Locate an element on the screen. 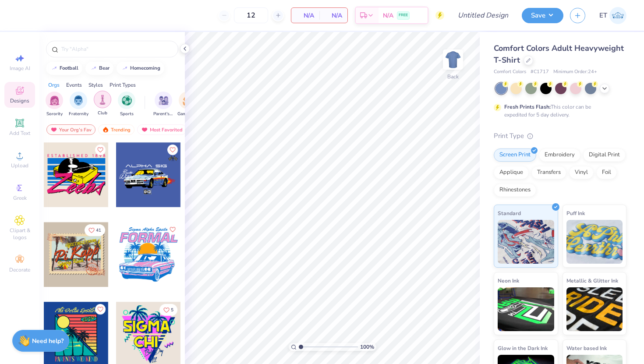 The width and height of the screenshot is (644, 364). div: filter for Game Day is located at coordinates (188, 104).